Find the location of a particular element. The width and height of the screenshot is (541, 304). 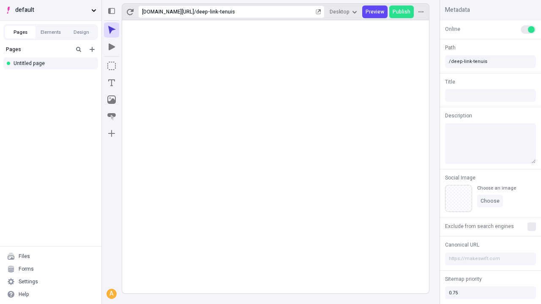

div: A is located at coordinates (112, 294).